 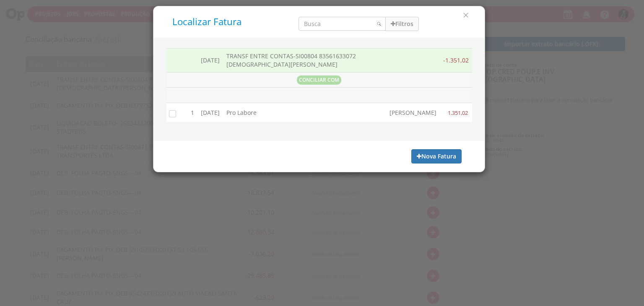 I want to click on h5: Localizar Fatura, so click(x=229, y=22).